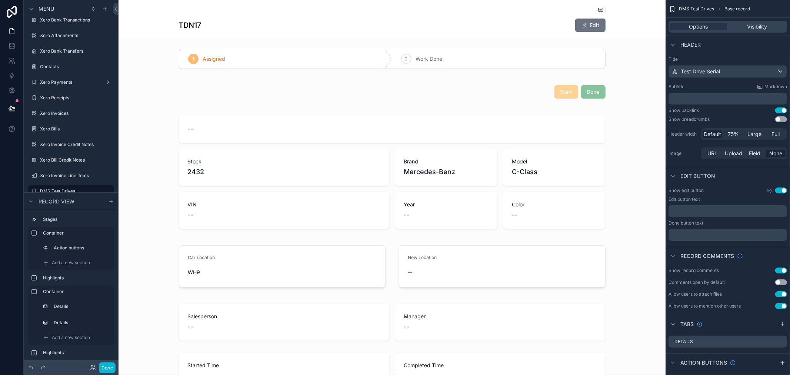 This screenshot has width=790, height=375. What do you see at coordinates (76, 67) in the screenshot?
I see `label: Contacts` at bounding box center [76, 67].